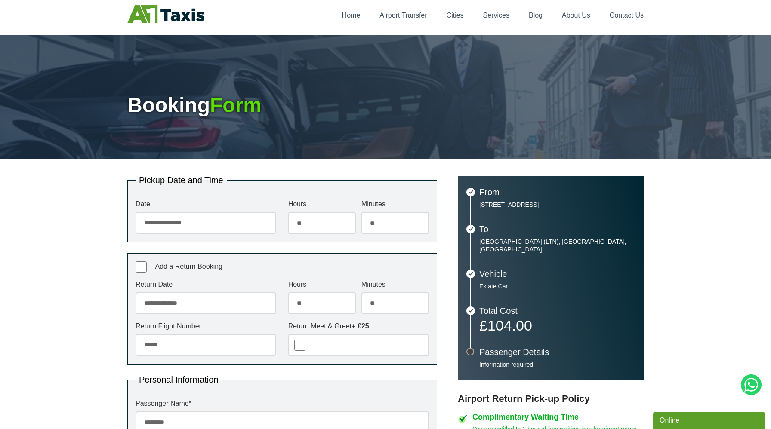  What do you see at coordinates (181, 180) in the screenshot?
I see `legend: Pickup Date and Time` at bounding box center [181, 180].